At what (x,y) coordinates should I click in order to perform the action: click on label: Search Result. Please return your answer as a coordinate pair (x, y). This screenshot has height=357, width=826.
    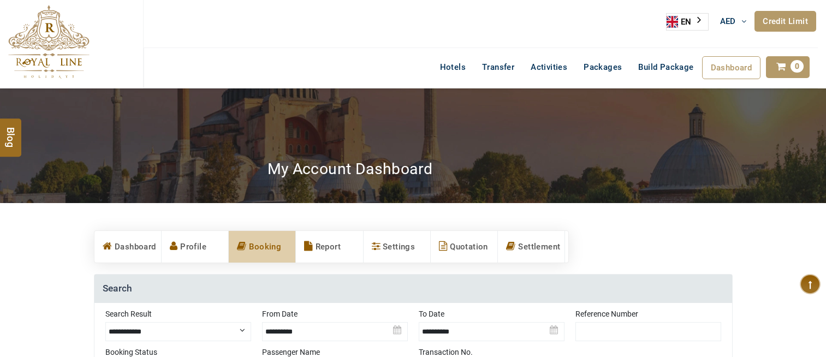
    Looking at the image, I should click on (178, 314).